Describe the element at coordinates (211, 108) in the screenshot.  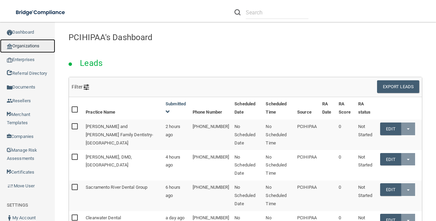
I see `th: Phone Number` at that location.